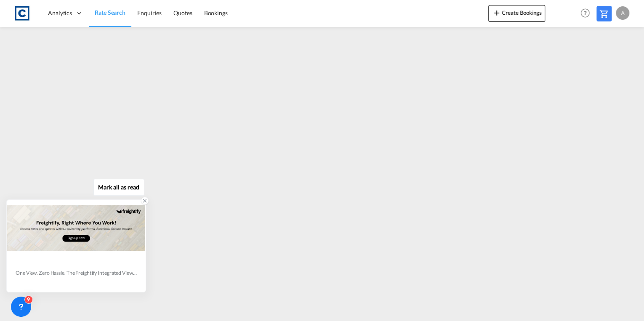  I want to click on button: icon-plus 400-fgCreate Bookings, so click(516, 14).